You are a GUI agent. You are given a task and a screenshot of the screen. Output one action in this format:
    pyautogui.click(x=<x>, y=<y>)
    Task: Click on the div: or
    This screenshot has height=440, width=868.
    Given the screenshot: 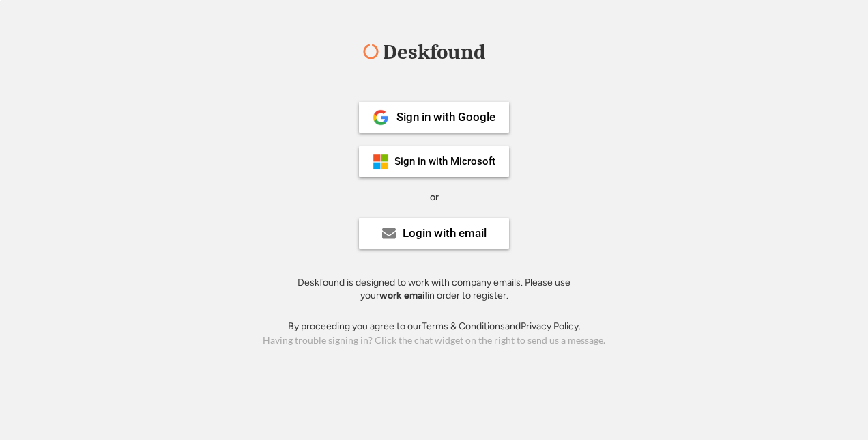 What is the action you would take?
    pyautogui.click(x=434, y=197)
    